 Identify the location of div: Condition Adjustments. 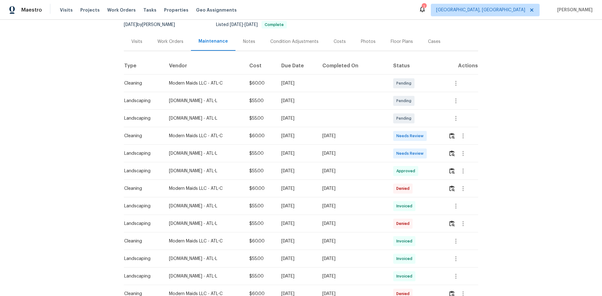
(294, 42).